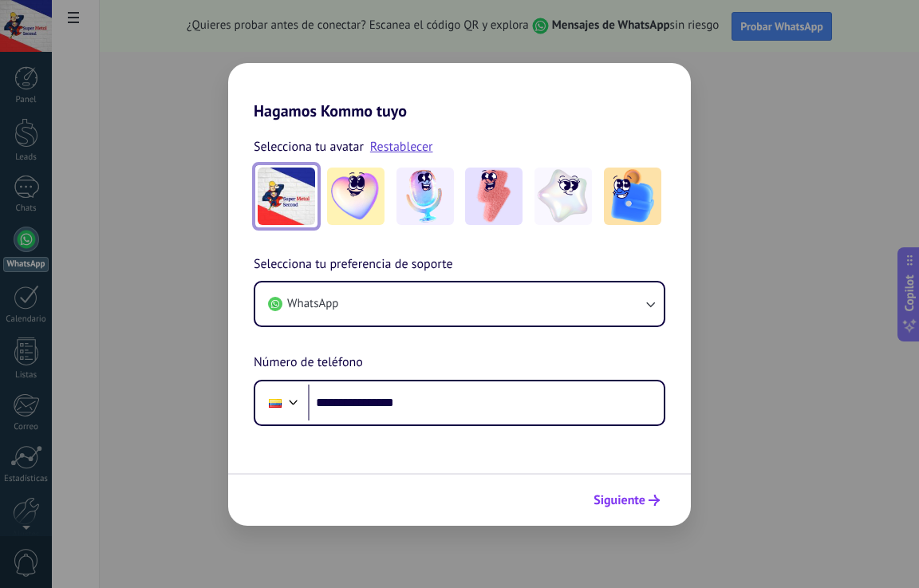 This screenshot has height=588, width=919. I want to click on span: Siguiente, so click(619, 500).